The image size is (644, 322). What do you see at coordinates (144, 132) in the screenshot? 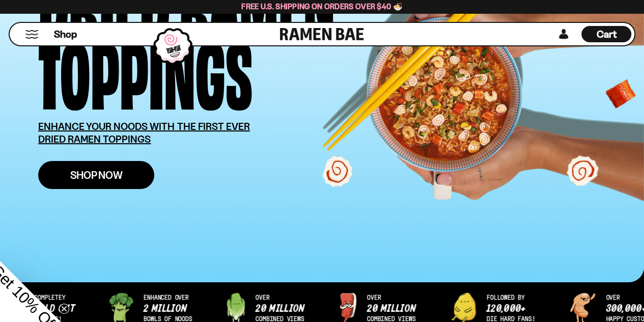
I see `u: ENHANCE YOUR NOODS WITH THE FIRST EVER DRIED RAMEN TOPPINGS` at bounding box center [144, 132].